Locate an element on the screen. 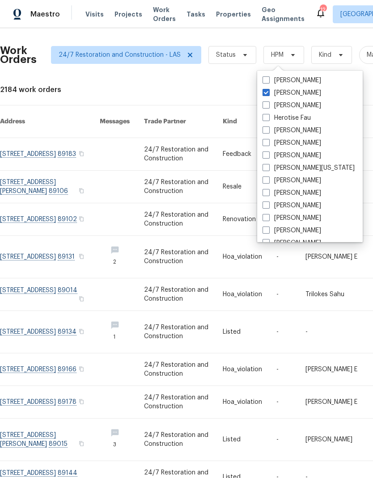 This screenshot has width=373, height=478. th: Kind is located at coordinates (242, 121).